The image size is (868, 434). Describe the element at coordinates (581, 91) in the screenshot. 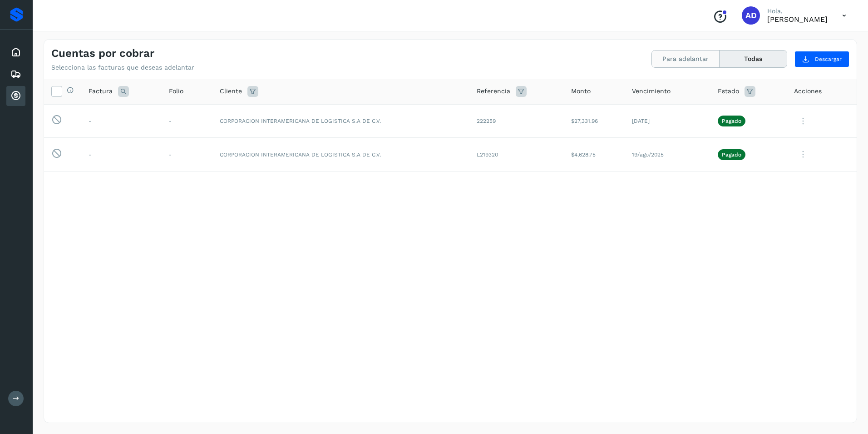

I see `span: Monto` at that location.